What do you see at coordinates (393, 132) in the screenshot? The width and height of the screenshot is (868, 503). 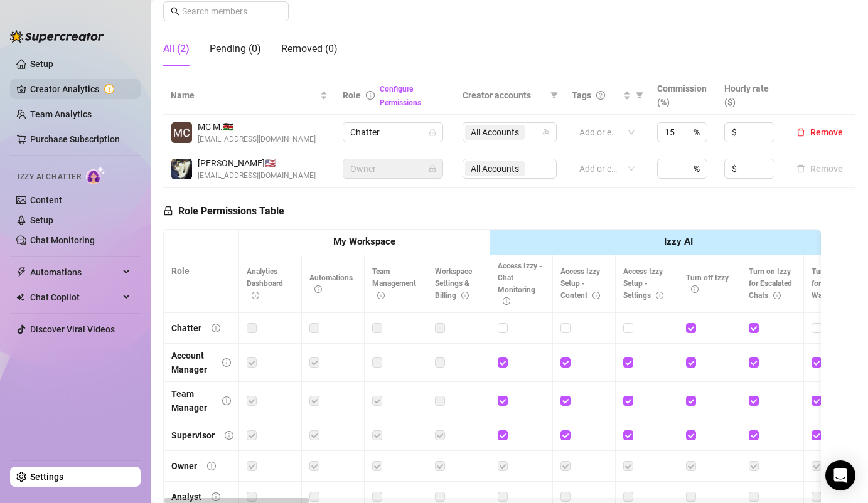 I see `span: Chatter` at bounding box center [393, 132].